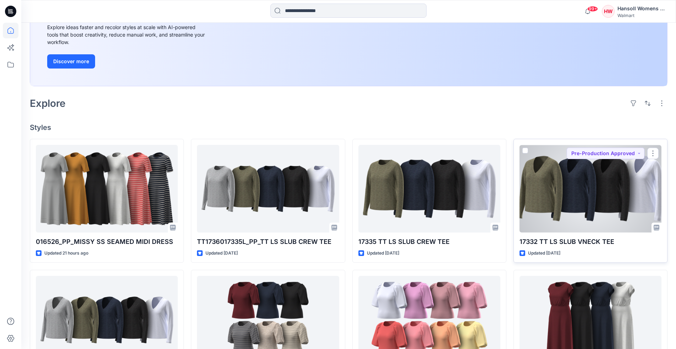  I want to click on a: 17335 TT LS SLUB CREW TEE, so click(429, 188).